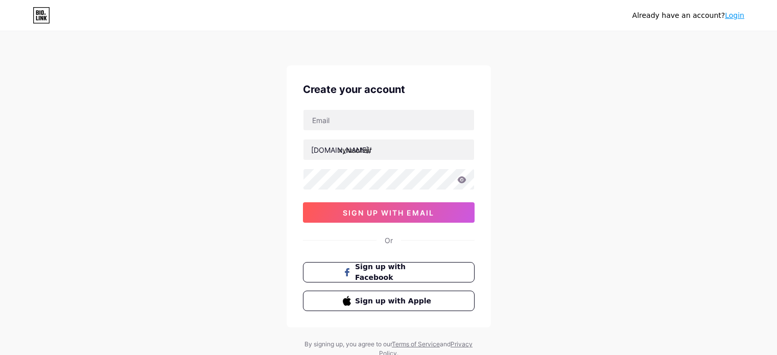  What do you see at coordinates (389, 89) in the screenshot?
I see `div: Create your account` at bounding box center [389, 89].